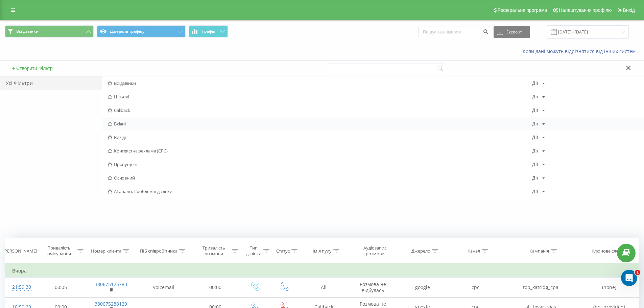 The image size is (644, 308). What do you see at coordinates (319, 110) in the screenshot?
I see `span: Callback` at bounding box center [319, 110].